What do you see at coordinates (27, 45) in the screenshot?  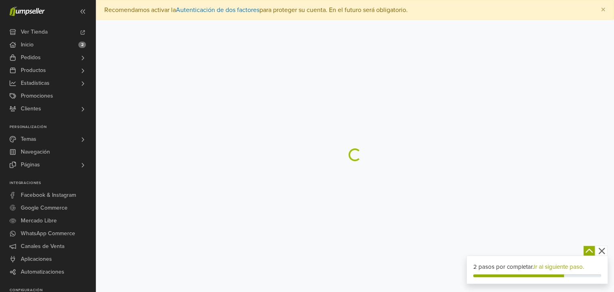 I see `span: Inicio` at bounding box center [27, 45].